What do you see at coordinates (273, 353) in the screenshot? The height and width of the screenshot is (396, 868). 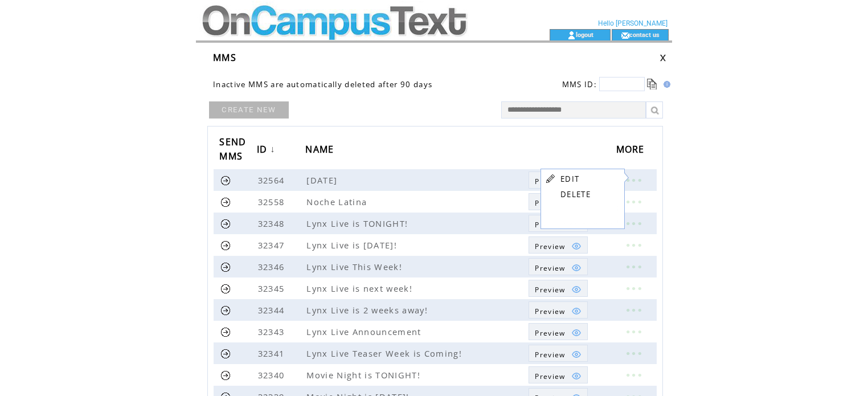 I see `span: 32341` at bounding box center [273, 353].